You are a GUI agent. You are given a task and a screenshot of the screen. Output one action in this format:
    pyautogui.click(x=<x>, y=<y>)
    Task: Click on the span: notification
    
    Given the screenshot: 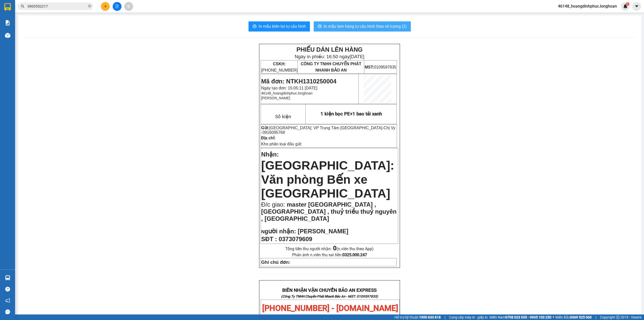 What is the action you would take?
    pyautogui.click(x=7, y=300)
    